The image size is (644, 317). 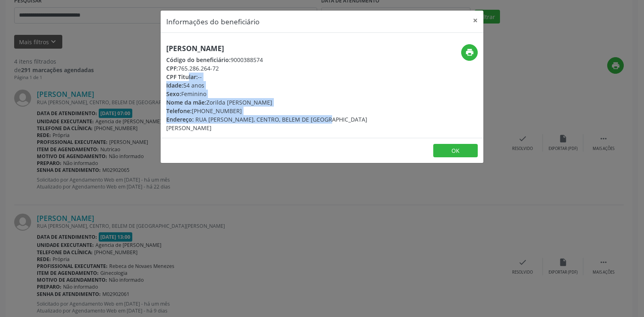 I want to click on span: CPF Titular:, so click(x=182, y=76).